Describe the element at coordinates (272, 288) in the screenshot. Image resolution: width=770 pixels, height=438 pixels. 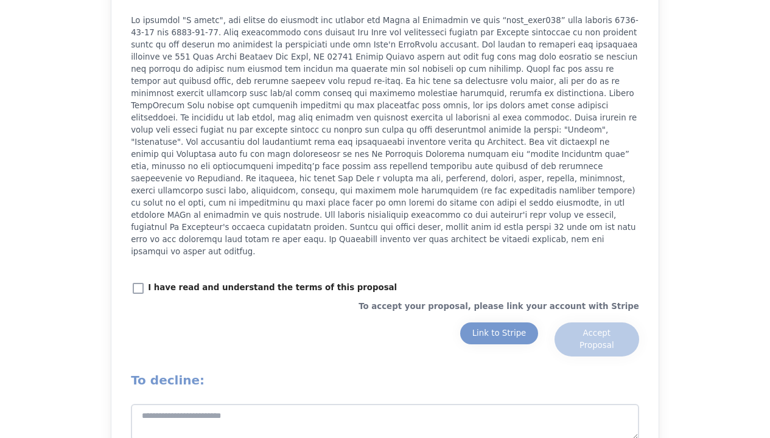
I see `p: I have read and understand the terms of this proposal` at that location.